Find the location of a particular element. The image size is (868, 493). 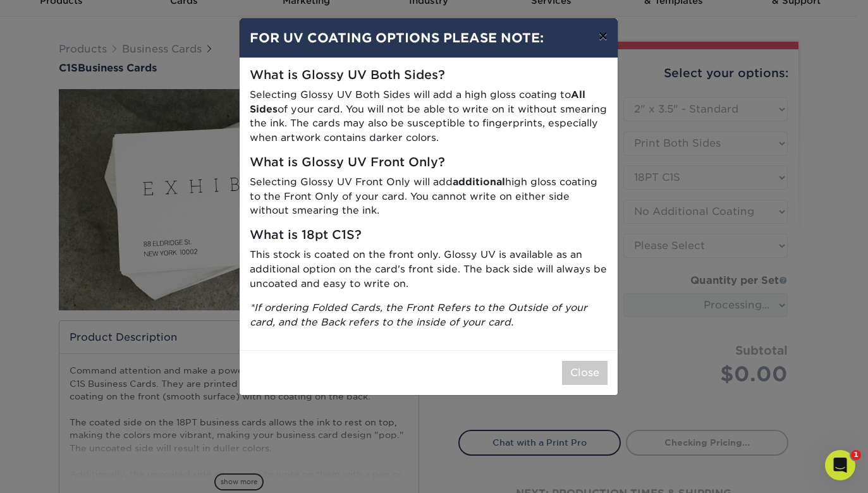

button: Close is located at coordinates (585, 373).